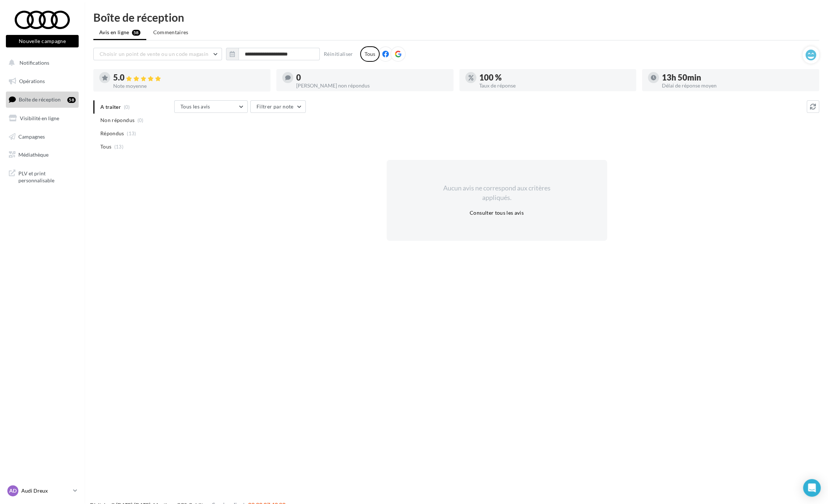  What do you see at coordinates (189, 86) in the screenshot?
I see `div: Note moyenne` at bounding box center [189, 86].